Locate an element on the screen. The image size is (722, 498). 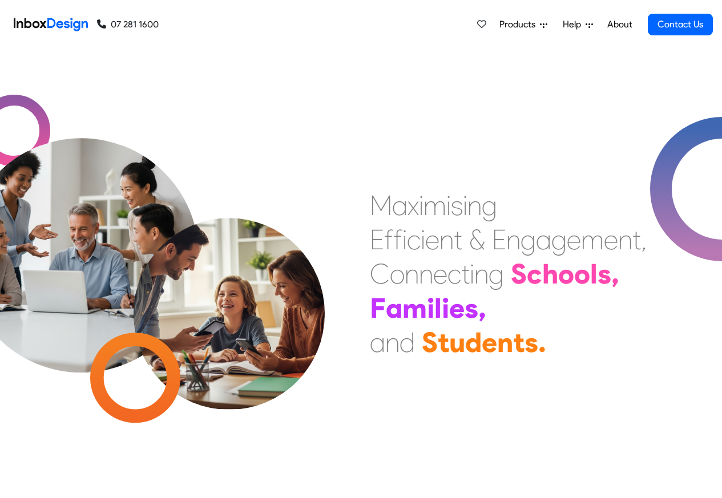
div: M is located at coordinates (381, 205).